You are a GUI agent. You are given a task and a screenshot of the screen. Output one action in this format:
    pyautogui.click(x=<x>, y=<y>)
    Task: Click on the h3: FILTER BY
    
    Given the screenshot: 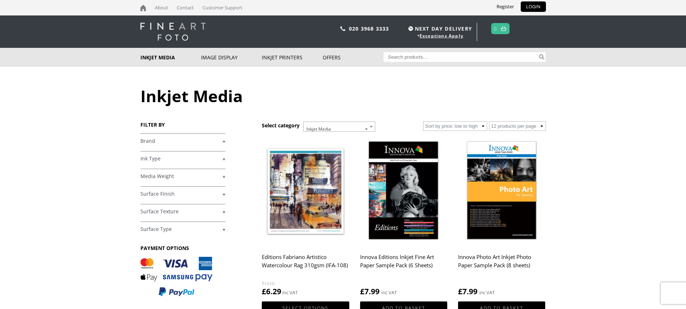 What is the action you would take?
    pyautogui.click(x=183, y=125)
    